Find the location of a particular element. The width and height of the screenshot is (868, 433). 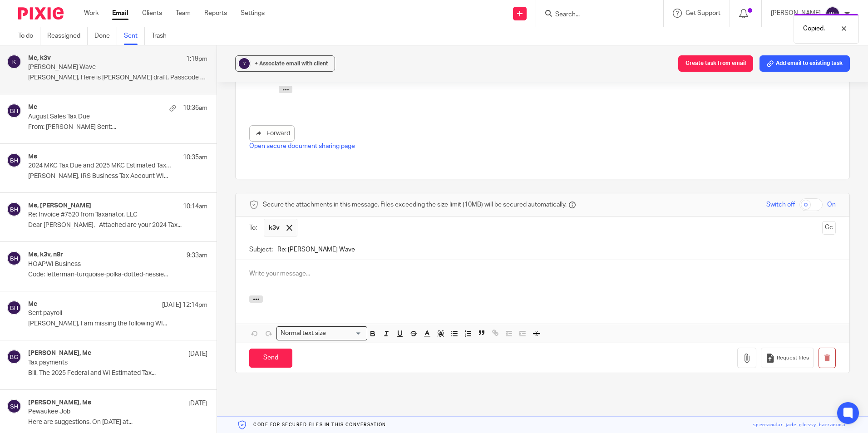

p: Re: Invoice #7520 from Taxanator, LLC is located at coordinates (100, 215).